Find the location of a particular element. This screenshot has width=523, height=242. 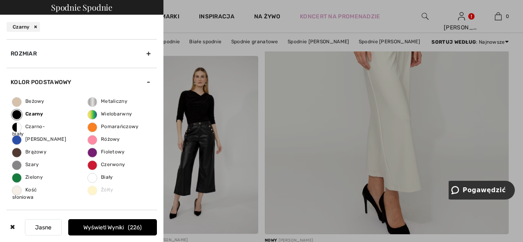

font: Czerwony is located at coordinates (113, 165).